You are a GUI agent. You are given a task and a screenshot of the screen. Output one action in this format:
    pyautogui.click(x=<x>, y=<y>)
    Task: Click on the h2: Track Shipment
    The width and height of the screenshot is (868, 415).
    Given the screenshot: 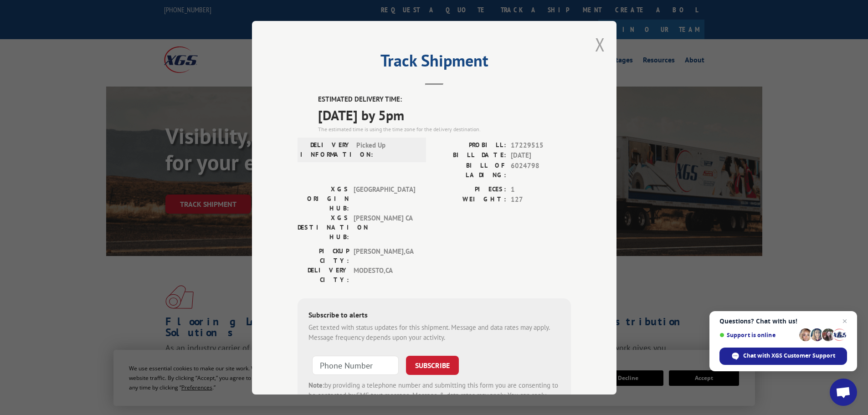 What is the action you would take?
    pyautogui.click(x=434, y=63)
    